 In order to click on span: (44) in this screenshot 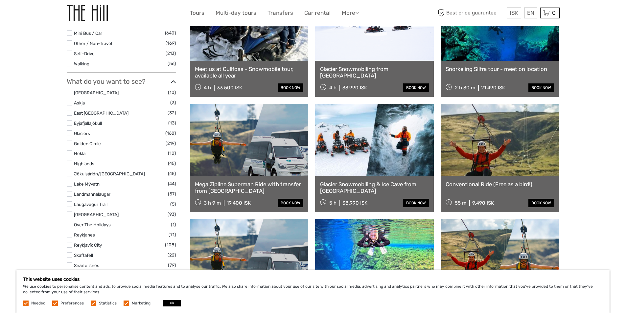, I will do `click(172, 184)`.